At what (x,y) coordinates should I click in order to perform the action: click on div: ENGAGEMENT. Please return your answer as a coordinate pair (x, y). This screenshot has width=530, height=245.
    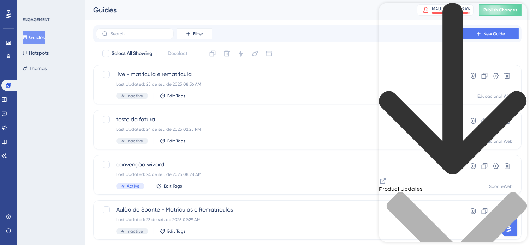
    Looking at the image, I should click on (36, 20).